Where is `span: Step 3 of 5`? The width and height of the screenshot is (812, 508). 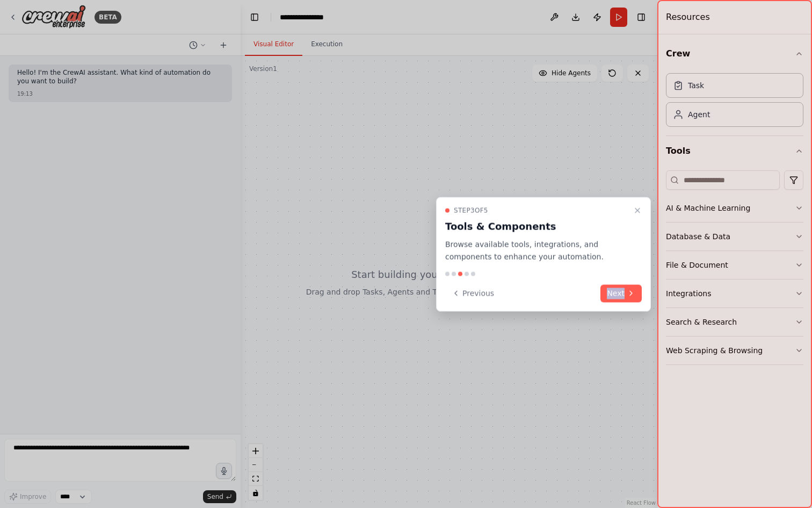 span: Step 3 of 5 is located at coordinates (471, 211).